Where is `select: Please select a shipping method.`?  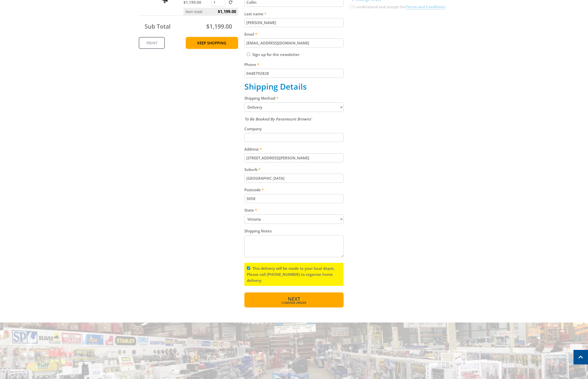
select: Please select a shipping method. is located at coordinates (294, 107).